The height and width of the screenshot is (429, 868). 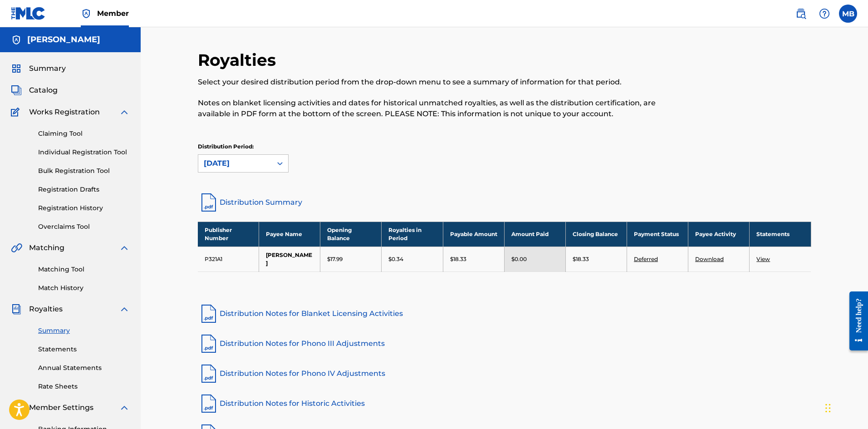 I want to click on td: P321A1, so click(x=228, y=259).